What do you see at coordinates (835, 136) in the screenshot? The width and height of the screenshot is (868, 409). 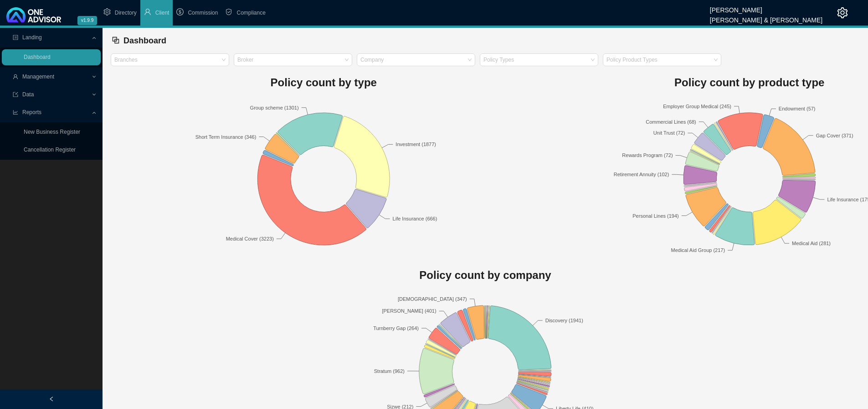 I see `text: Gap Cover (371)` at bounding box center [835, 136].